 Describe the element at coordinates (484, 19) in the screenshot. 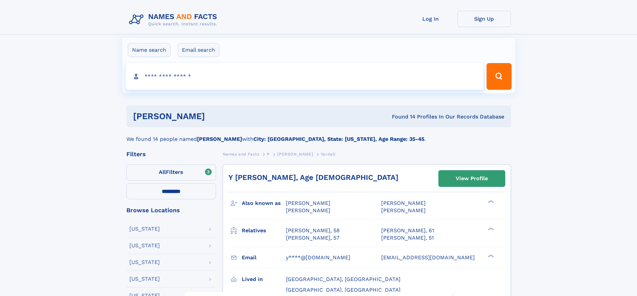

I see `a: Sign Up` at that location.